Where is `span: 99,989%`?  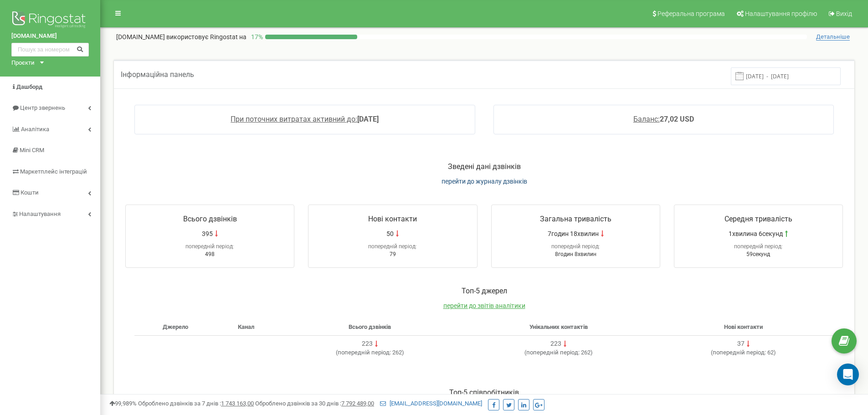
span: 99,989% is located at coordinates (123, 403).